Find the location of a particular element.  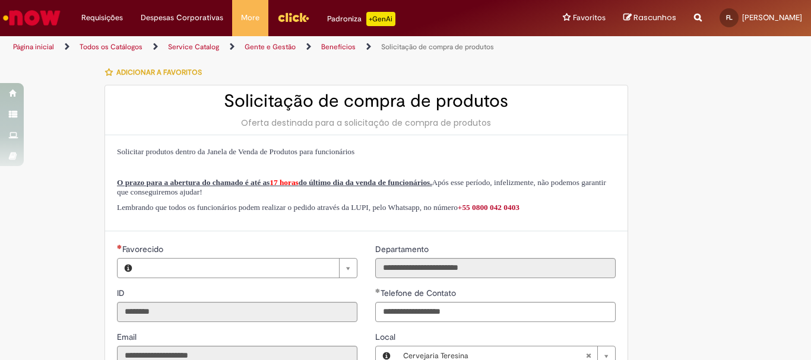

a: Solicitação de compra de produtos is located at coordinates (438, 47).